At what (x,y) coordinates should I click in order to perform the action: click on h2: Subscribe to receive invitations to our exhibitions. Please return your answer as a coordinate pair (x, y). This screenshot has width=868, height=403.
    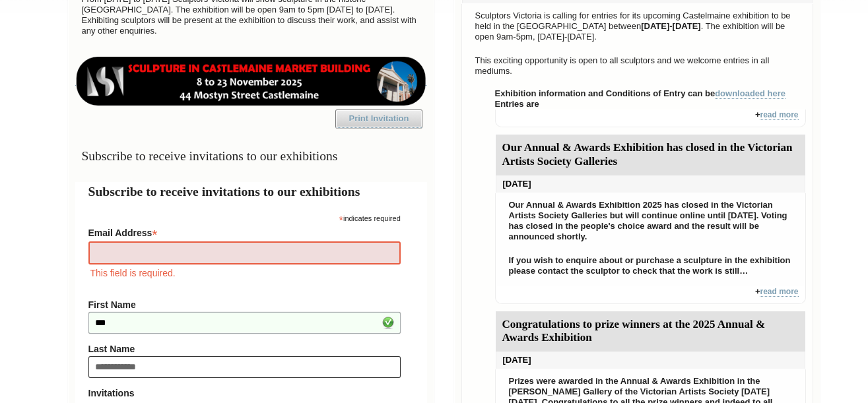
    Looking at the image, I should click on (251, 191).